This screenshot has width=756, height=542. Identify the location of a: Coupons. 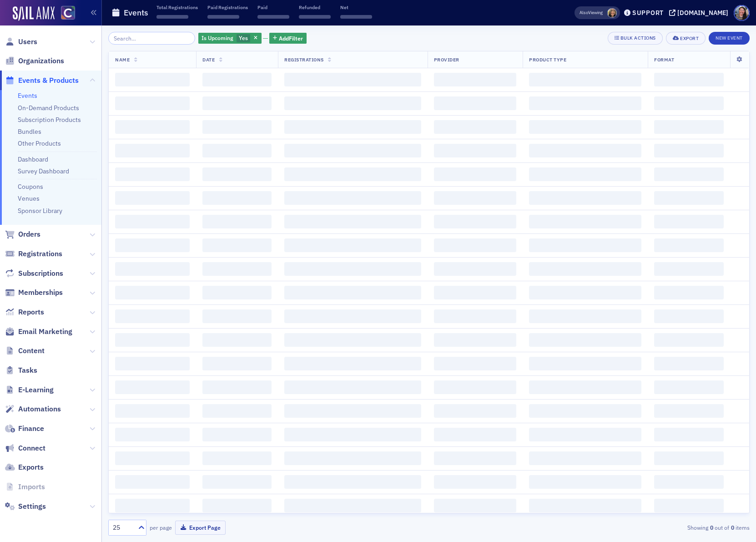
(30, 187).